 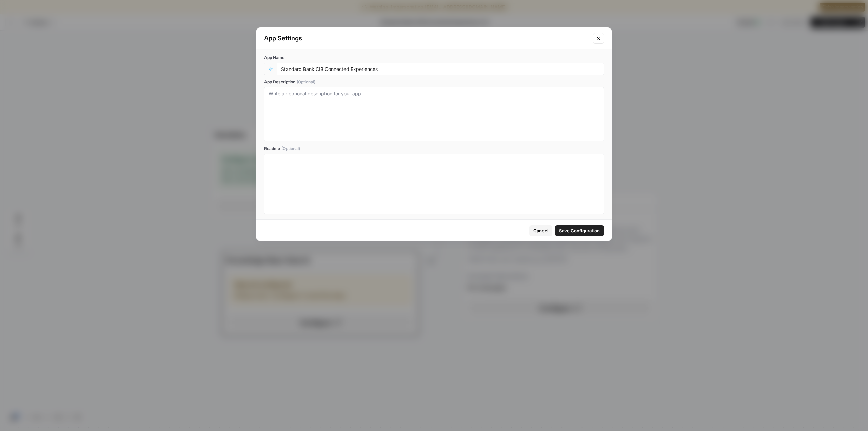 What do you see at coordinates (540, 230) in the screenshot?
I see `button: Cancel` at bounding box center [540, 230].